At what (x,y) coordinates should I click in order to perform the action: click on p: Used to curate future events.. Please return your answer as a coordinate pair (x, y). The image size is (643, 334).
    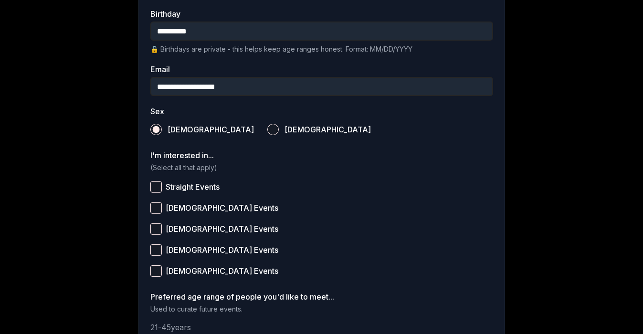
    Looking at the image, I should click on (322, 309).